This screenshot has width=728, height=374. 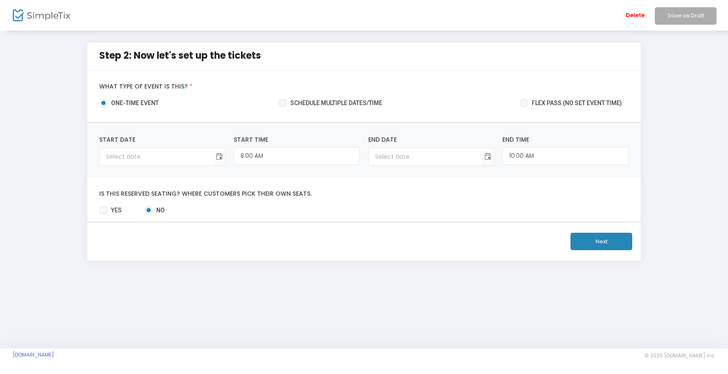 What do you see at coordinates (431, 140) in the screenshot?
I see `label: End Date` at bounding box center [431, 140].